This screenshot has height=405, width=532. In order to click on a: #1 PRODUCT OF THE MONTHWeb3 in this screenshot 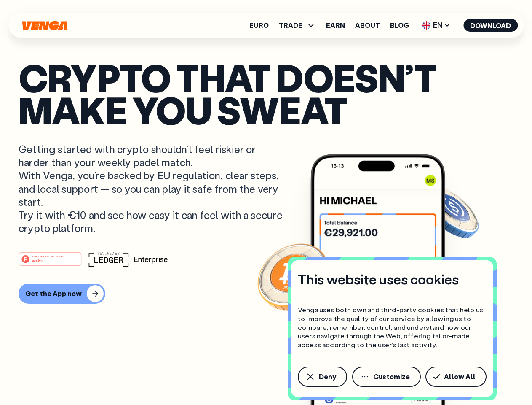, I will do `click(50, 262)`.